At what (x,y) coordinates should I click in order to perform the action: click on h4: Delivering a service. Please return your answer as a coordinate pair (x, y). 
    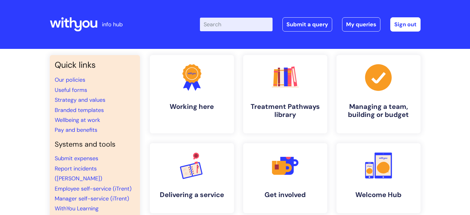
    Looking at the image, I should click on (192, 195).